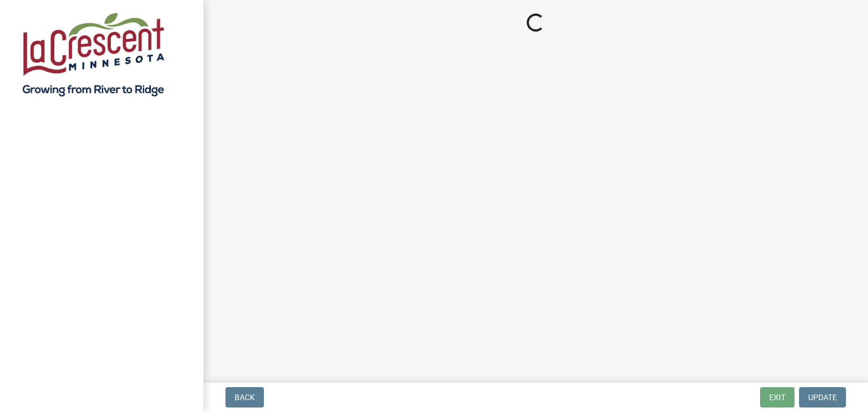  Describe the element at coordinates (245, 398) in the screenshot. I see `span: Back` at that location.